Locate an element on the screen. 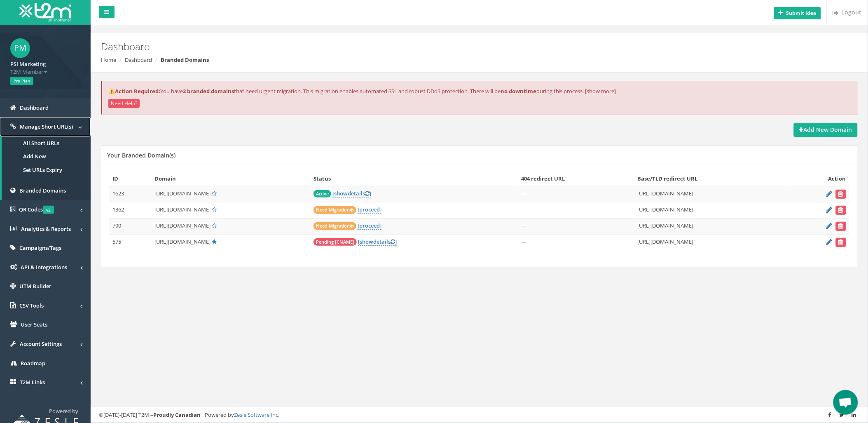 The width and height of the screenshot is (868, 423). span: PM is located at coordinates (20, 48).